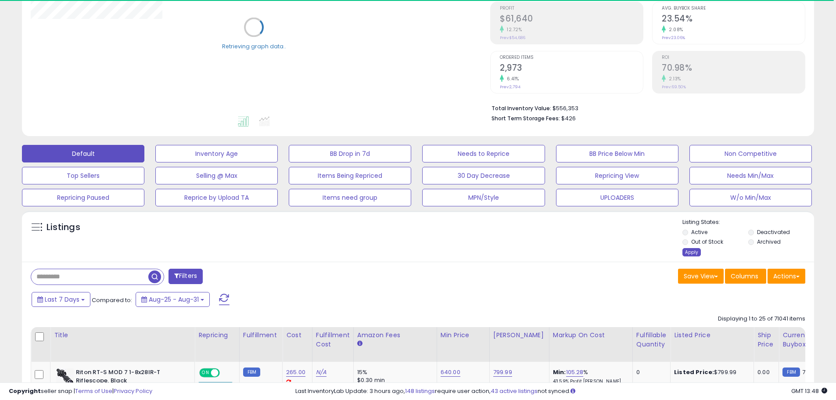 Image resolution: width=836 pixels, height=400 pixels. What do you see at coordinates (572, 8) in the screenshot?
I see `span: Profit` at bounding box center [572, 8].